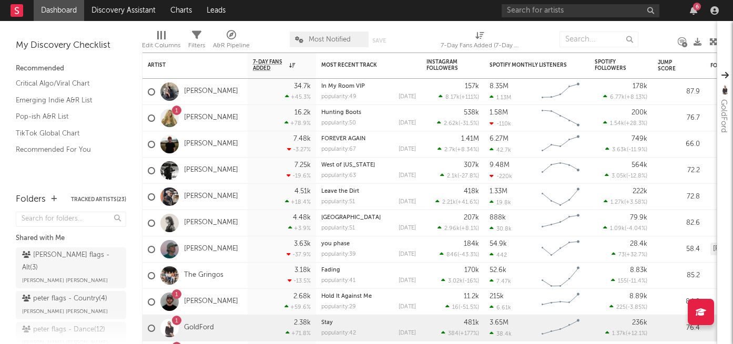 The width and height of the screenshot is (733, 344). I want to click on div: -110k, so click(500, 124).